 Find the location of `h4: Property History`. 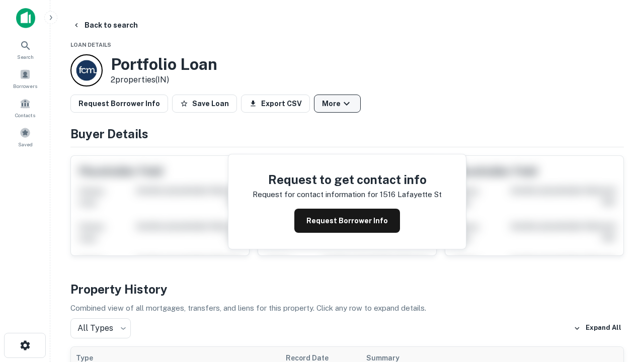

h4: Property History is located at coordinates (347, 289).